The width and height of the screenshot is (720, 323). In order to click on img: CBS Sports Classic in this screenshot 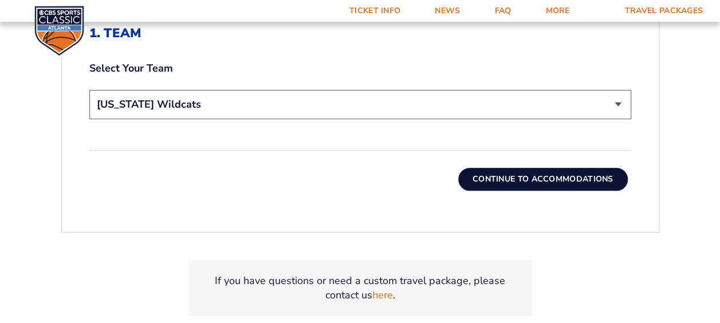, I will do `click(59, 30)`.